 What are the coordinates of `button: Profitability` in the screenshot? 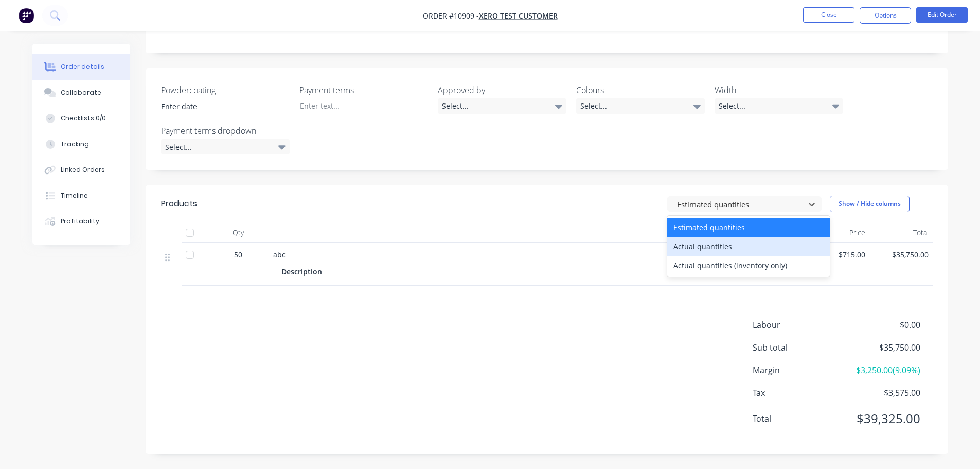 It's located at (81, 222).